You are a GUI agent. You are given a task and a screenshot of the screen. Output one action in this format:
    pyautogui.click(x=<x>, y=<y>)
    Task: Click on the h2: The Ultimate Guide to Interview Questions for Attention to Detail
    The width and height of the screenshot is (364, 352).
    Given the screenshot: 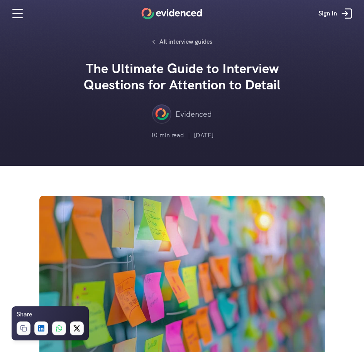 What is the action you would take?
    pyautogui.click(x=182, y=76)
    